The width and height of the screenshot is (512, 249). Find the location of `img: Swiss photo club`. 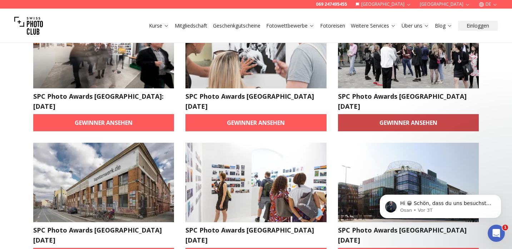

img: Swiss photo club is located at coordinates (29, 26).